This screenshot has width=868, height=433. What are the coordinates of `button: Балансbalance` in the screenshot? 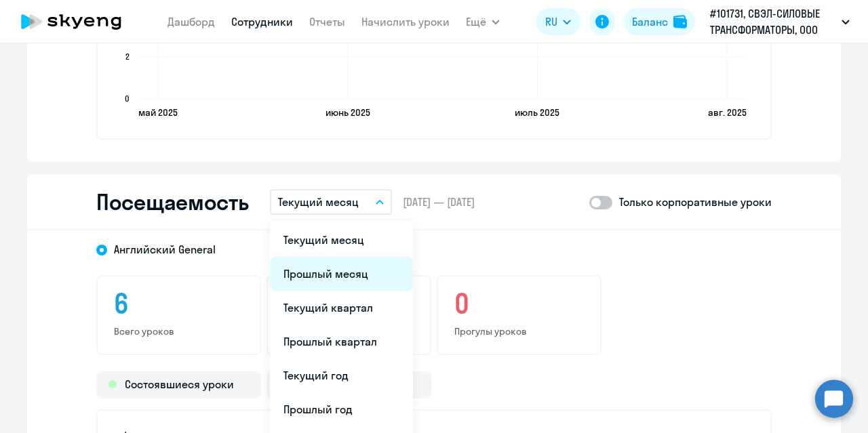 It's located at (659, 22).